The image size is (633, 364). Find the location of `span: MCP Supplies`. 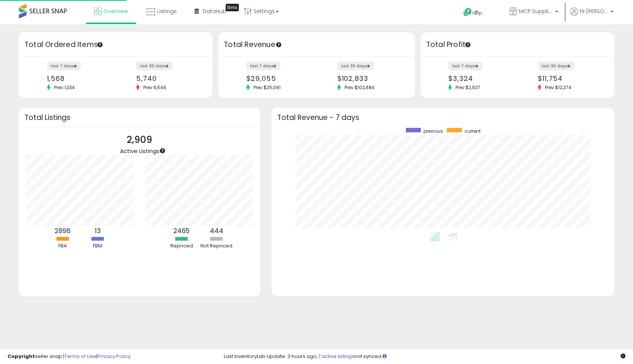

span: MCP Supplies is located at coordinates (536, 11).